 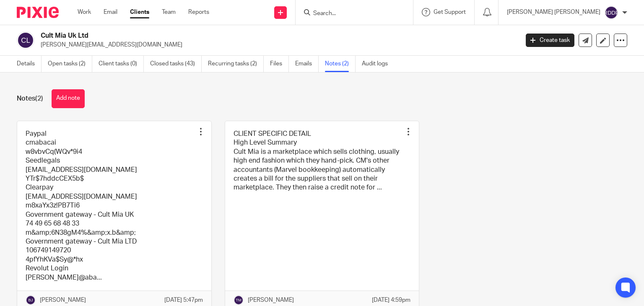 What do you see at coordinates (236, 64) in the screenshot?
I see `a: Recurring tasks (2)` at bounding box center [236, 64].